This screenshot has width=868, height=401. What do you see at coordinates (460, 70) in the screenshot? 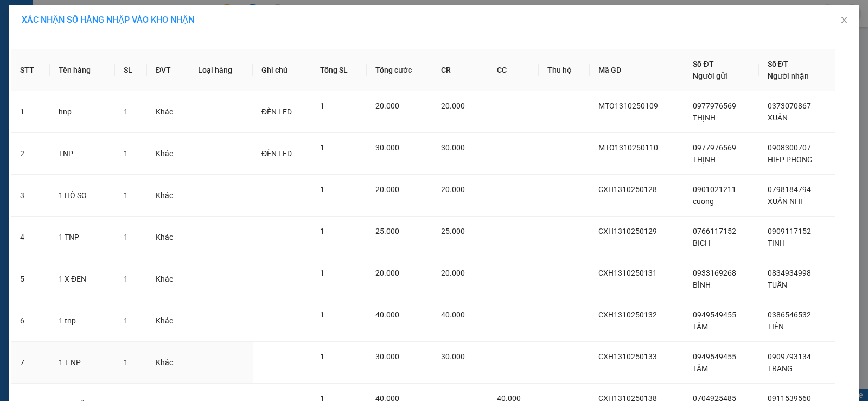
I see `th: CR` at bounding box center [460, 70].